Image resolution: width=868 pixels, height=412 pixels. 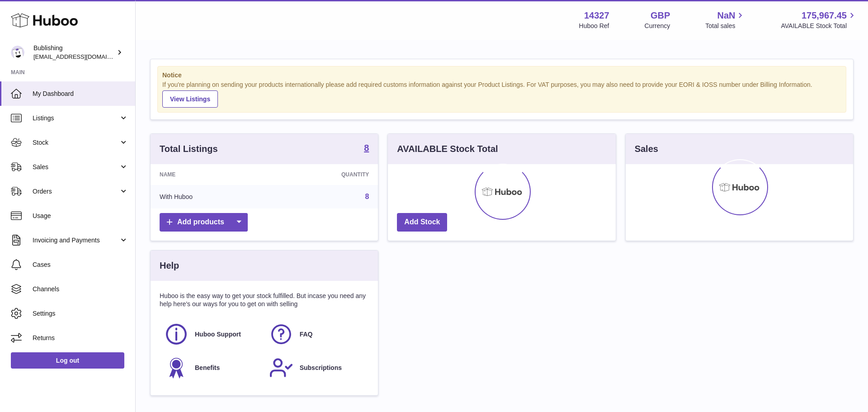 I want to click on span: Returns, so click(x=81, y=338).